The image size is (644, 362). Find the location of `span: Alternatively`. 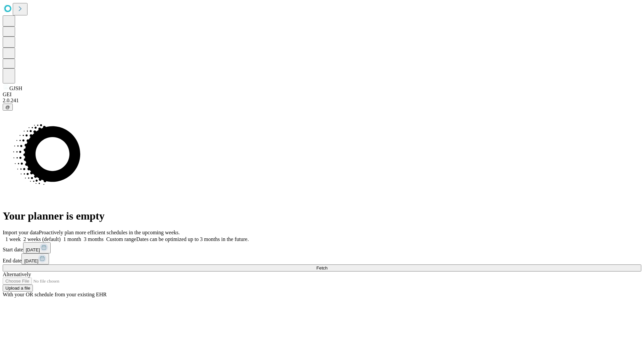

span: Alternatively is located at coordinates (17, 274).